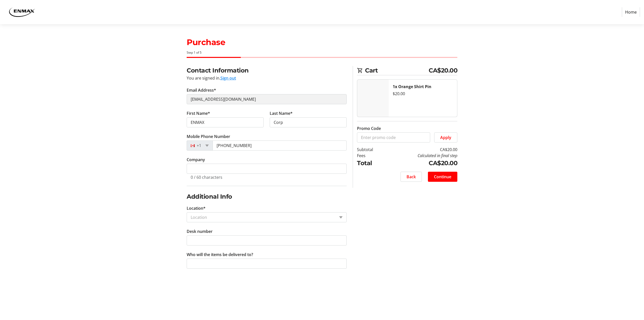 The width and height of the screenshot is (644, 320). Describe the element at coordinates (279, 146) in the screenshot. I see `input: (506) 234-5678` at that location.